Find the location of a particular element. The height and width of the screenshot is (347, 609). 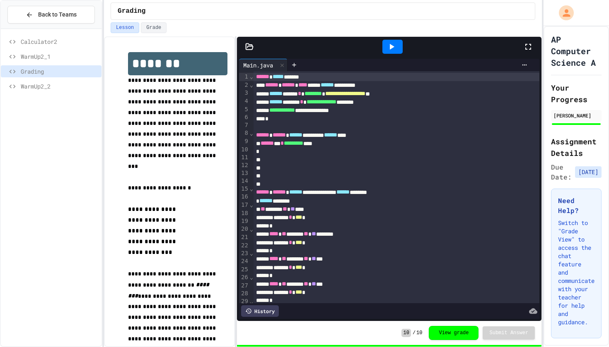

div: 9 is located at coordinates (244, 142).